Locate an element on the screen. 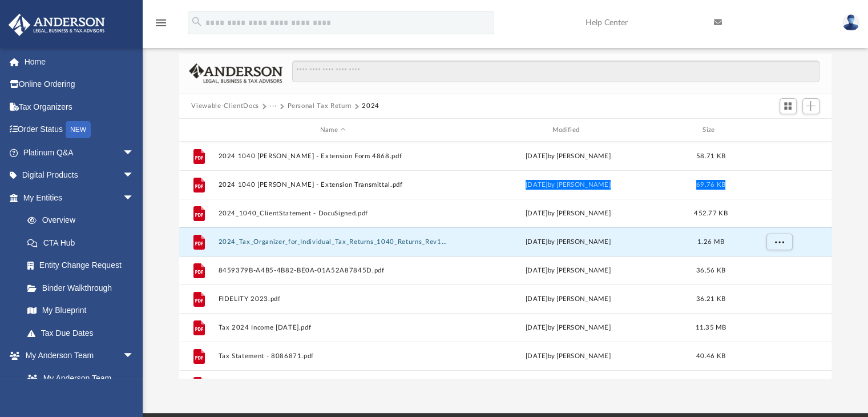 This screenshot has height=417, width=868. button: Add is located at coordinates (810, 106).